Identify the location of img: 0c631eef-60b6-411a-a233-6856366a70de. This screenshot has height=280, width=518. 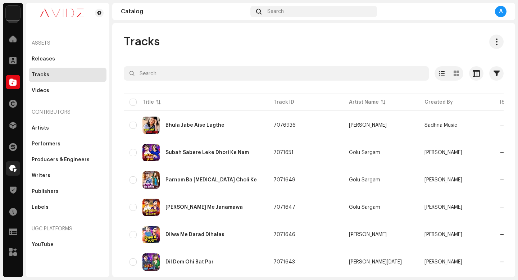
(62, 13).